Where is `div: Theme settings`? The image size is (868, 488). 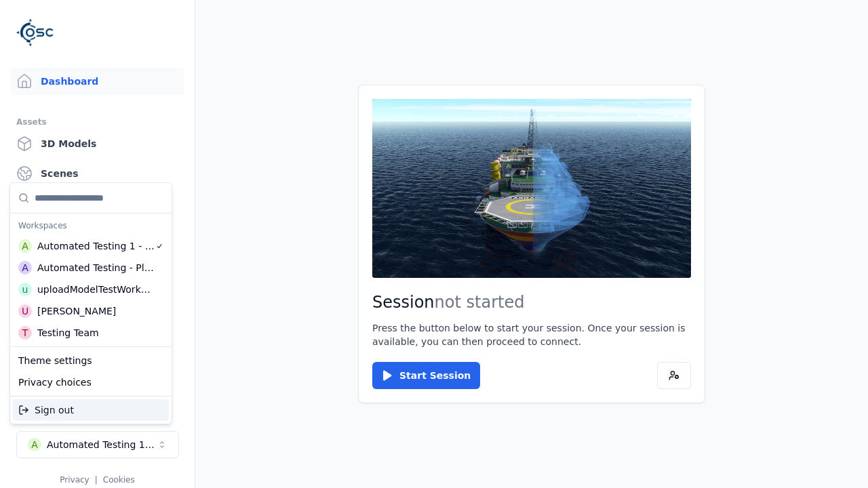
div: Theme settings is located at coordinates (91, 361).